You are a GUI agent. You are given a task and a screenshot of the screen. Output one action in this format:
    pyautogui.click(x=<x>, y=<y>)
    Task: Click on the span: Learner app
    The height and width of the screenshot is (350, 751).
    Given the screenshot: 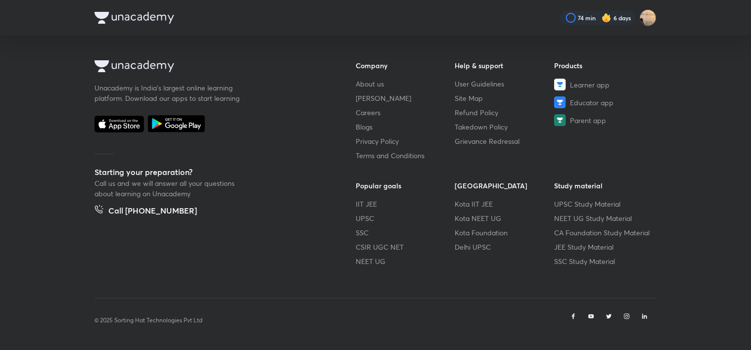 What is the action you would take?
    pyautogui.click(x=590, y=85)
    